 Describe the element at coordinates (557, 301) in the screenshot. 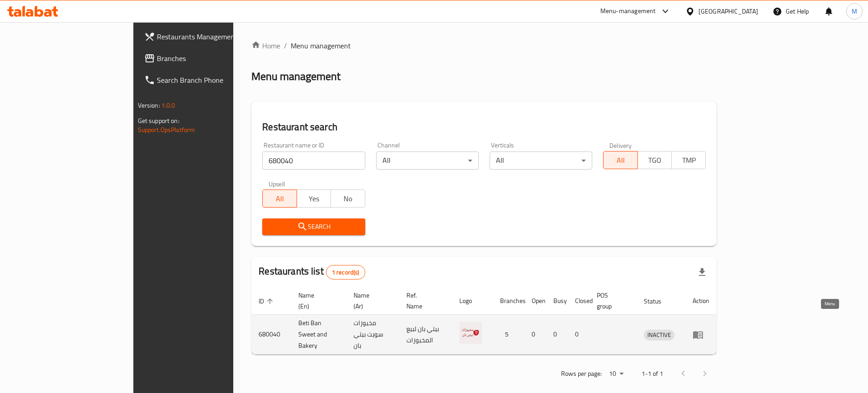

I see `th: Busy` at that location.